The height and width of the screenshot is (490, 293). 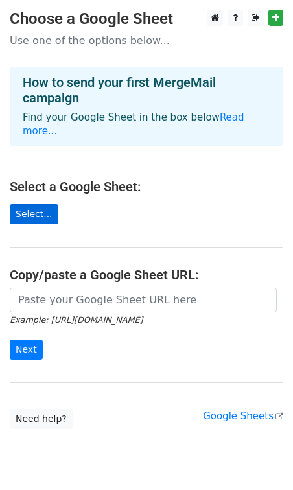 What do you see at coordinates (34, 214) in the screenshot?
I see `a: Select...` at bounding box center [34, 214].